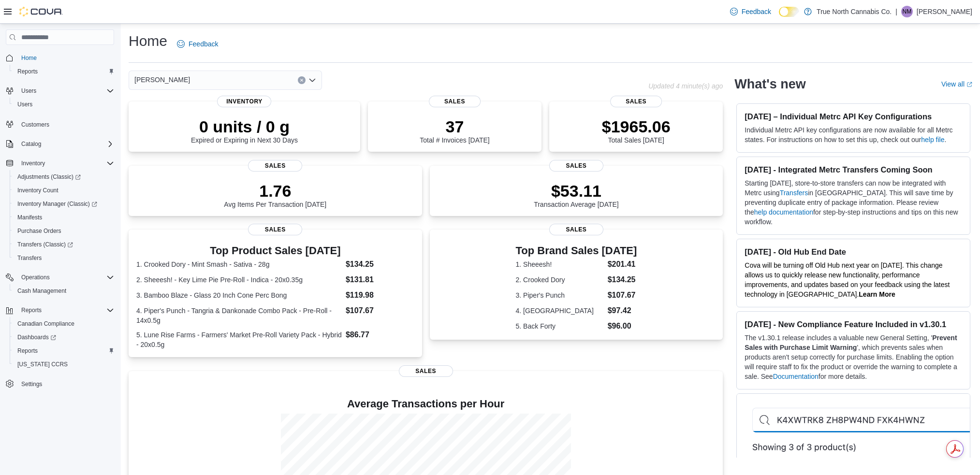  I want to click on dt: 5. Lune Rise Farms - Farmers' Market Pre-Roll Variety Pack - Hybrid - 20x0.5g, so click(239, 340).